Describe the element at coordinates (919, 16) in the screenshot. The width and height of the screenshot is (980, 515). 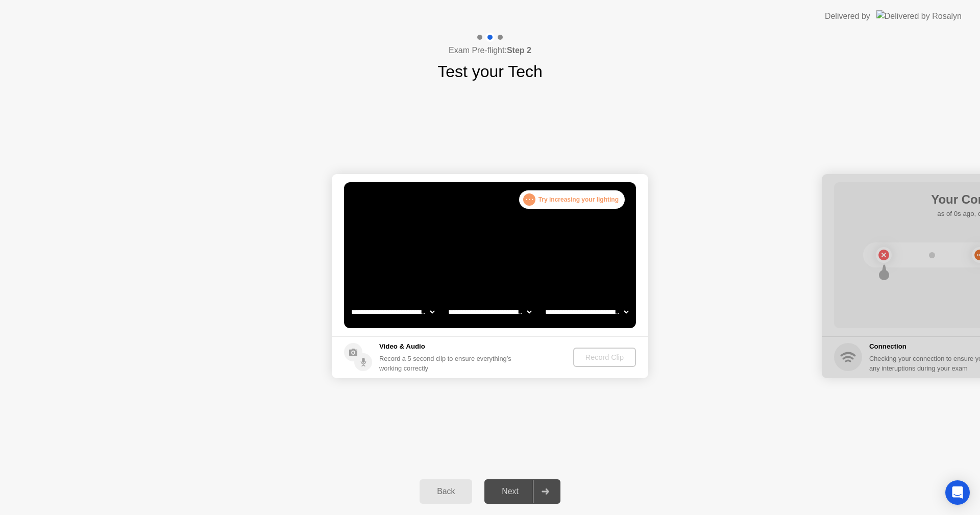
I see `img: Delivered by Rosalyn` at that location.